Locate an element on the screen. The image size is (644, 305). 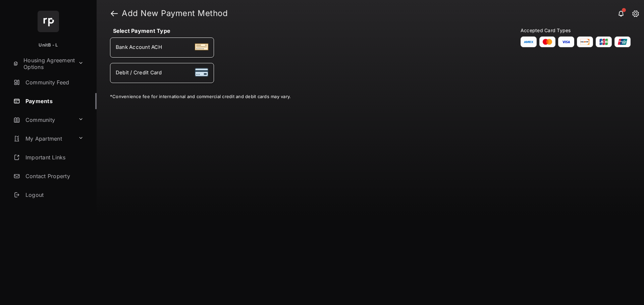
a: Community is located at coordinates (43, 120).